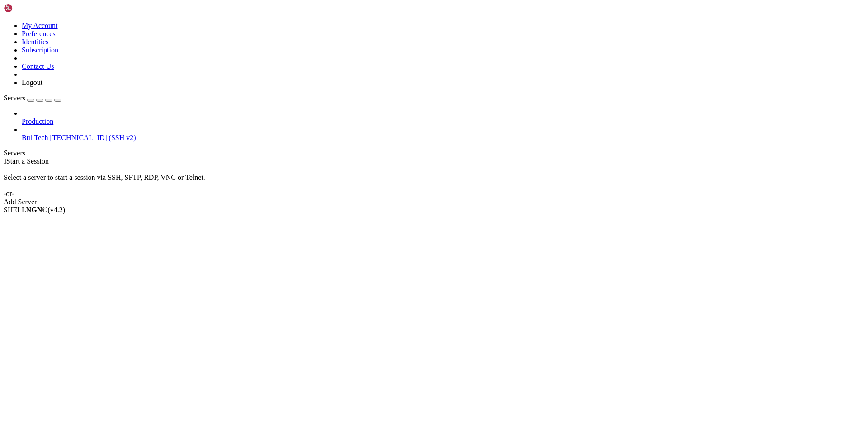 The image size is (868, 427). I want to click on b: NGN, so click(35, 209).